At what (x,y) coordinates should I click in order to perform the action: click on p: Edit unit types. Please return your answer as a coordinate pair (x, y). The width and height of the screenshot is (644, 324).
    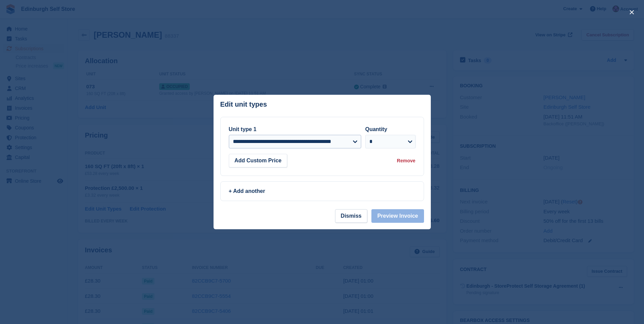
    Looking at the image, I should click on (244, 105).